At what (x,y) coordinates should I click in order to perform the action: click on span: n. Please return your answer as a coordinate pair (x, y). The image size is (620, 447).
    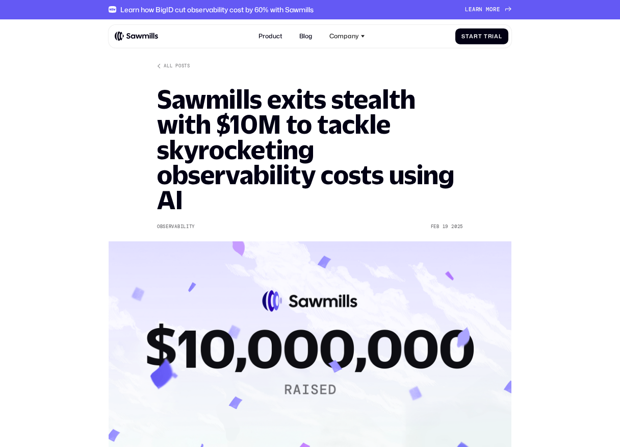
    Looking at the image, I should click on (481, 9).